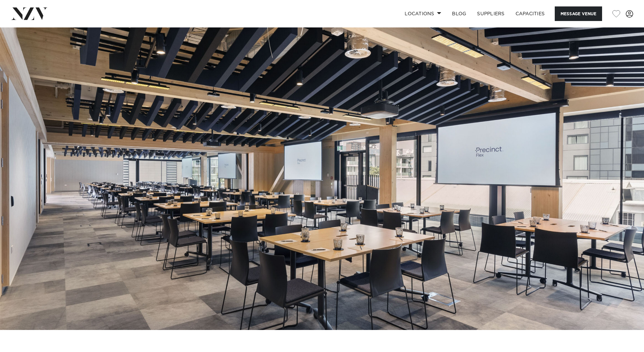 The width and height of the screenshot is (644, 352). Describe the element at coordinates (578, 14) in the screenshot. I see `button: Message Venue` at that location.